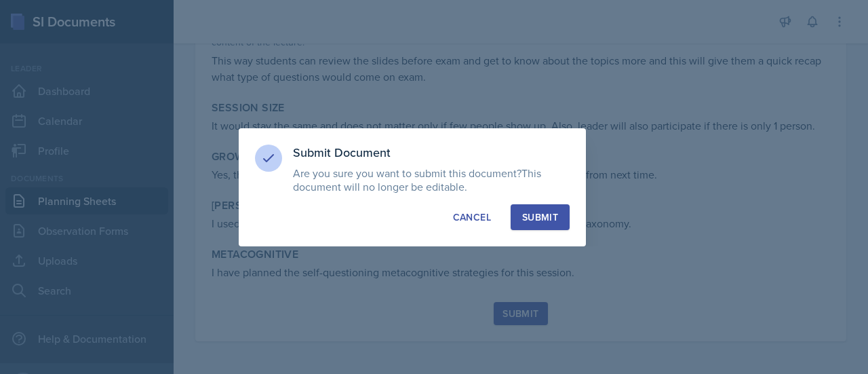  I want to click on p: Are you sure you want to submit this document?, so click(431, 180).